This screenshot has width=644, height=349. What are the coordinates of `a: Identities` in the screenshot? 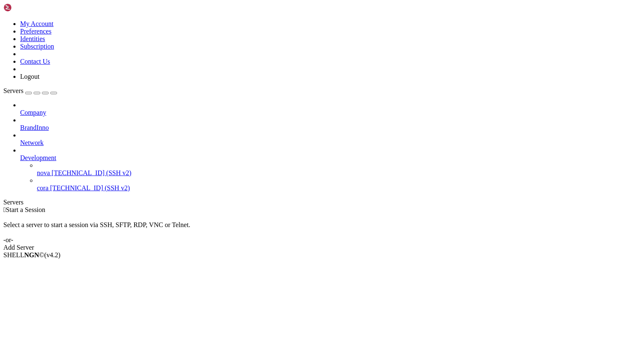 It's located at (33, 38).